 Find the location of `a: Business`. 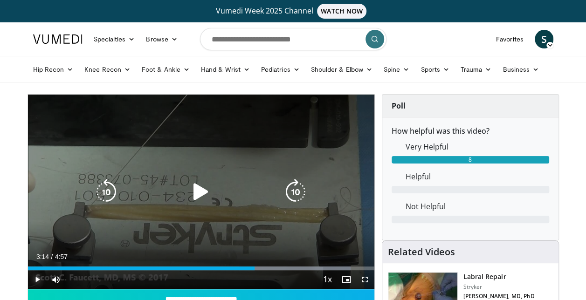

a: Business is located at coordinates (521, 69).